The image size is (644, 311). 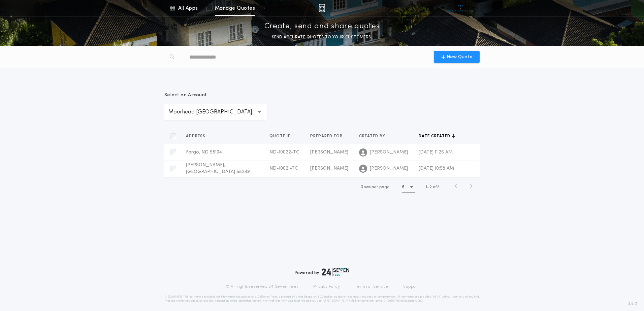 I want to click on span: ND-10022-TC, so click(x=284, y=152).